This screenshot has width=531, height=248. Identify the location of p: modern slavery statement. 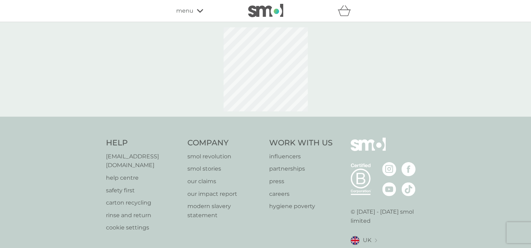
(224, 211).